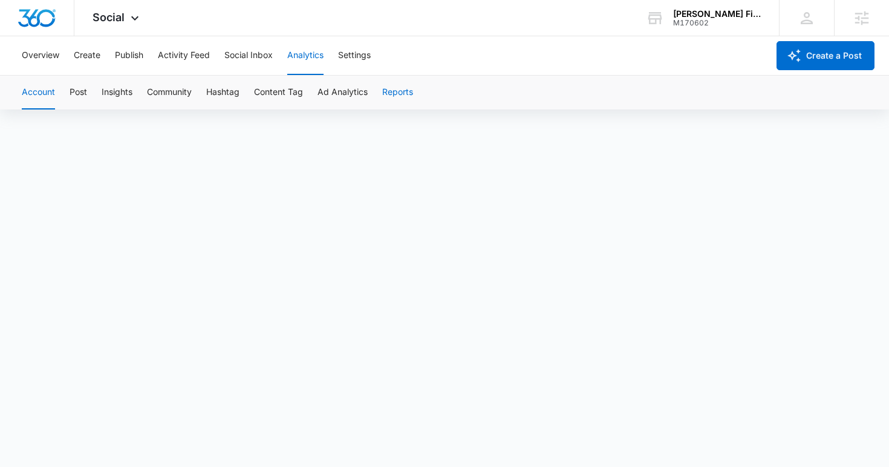 The image size is (889, 467). I want to click on button: Publish, so click(129, 56).